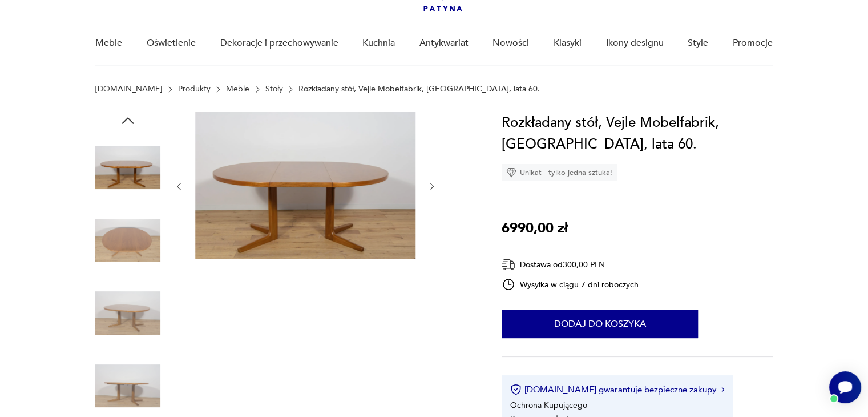  What do you see at coordinates (509, 264) in the screenshot?
I see `img: Ikona dostawy` at bounding box center [509, 264].